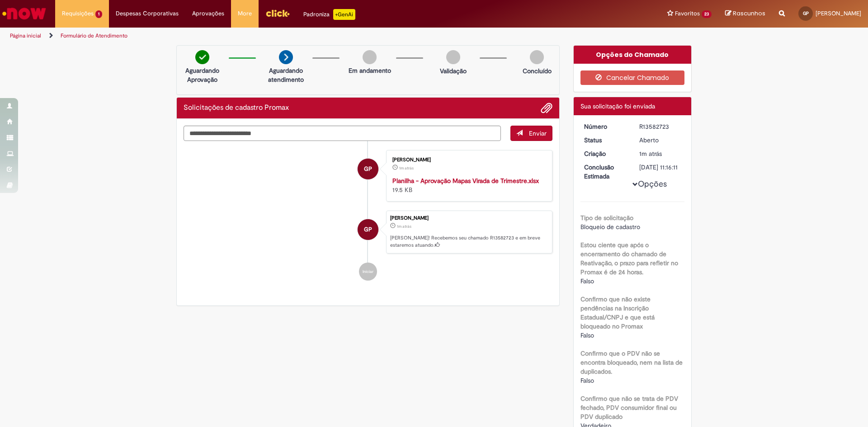  Describe the element at coordinates (633, 77) in the screenshot. I see `button: Cancelar Chamado` at that location.